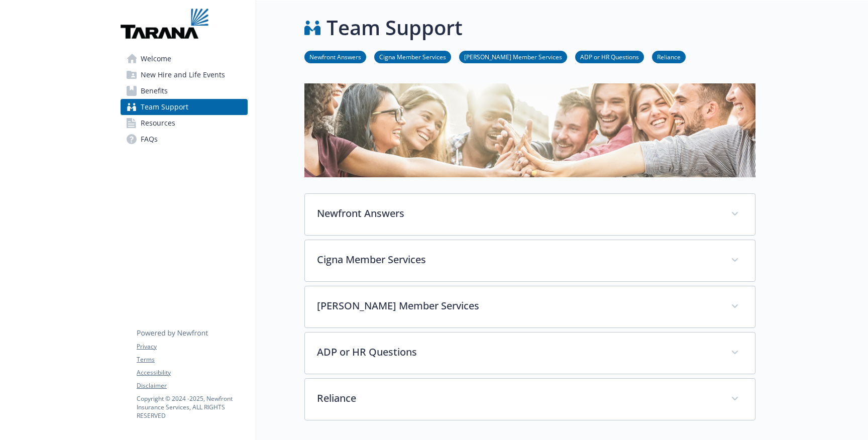  What do you see at coordinates (518, 352) in the screenshot?
I see `p: ADP or HR Questions` at bounding box center [518, 352].